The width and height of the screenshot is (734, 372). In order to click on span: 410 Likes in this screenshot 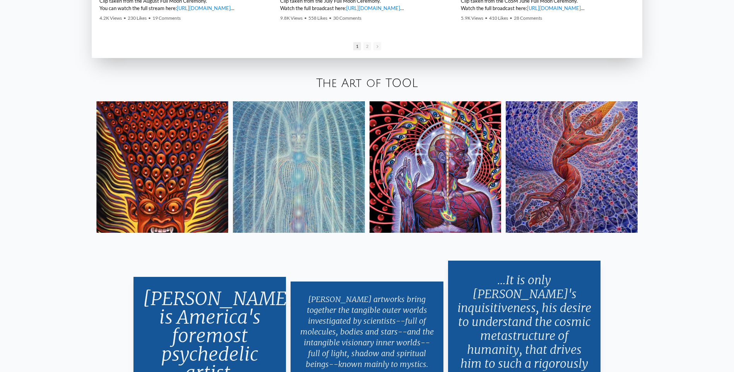, I will do `click(498, 18)`.